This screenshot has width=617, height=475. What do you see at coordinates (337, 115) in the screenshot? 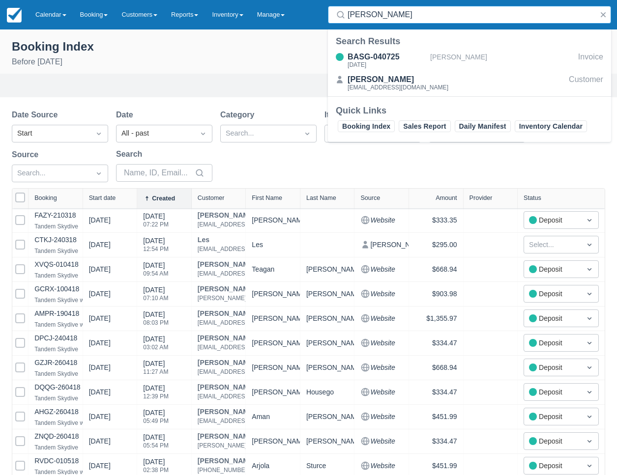
I see `label: Items` at bounding box center [337, 115].